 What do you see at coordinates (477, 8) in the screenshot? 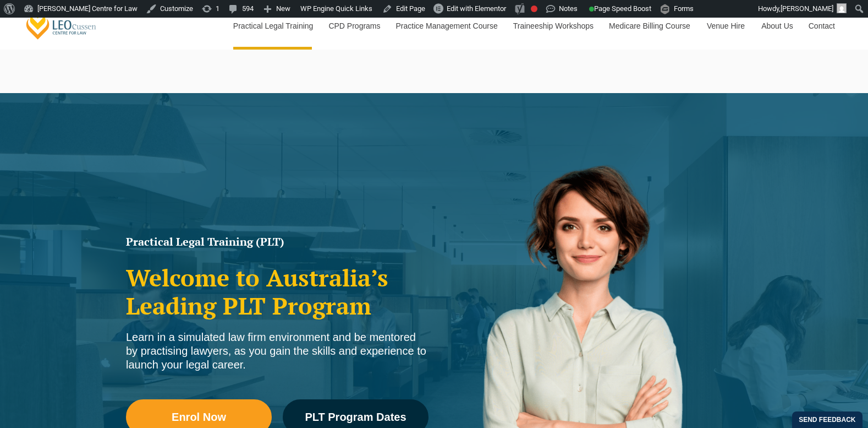
I see `span: Edit with Elementor` at bounding box center [477, 8].